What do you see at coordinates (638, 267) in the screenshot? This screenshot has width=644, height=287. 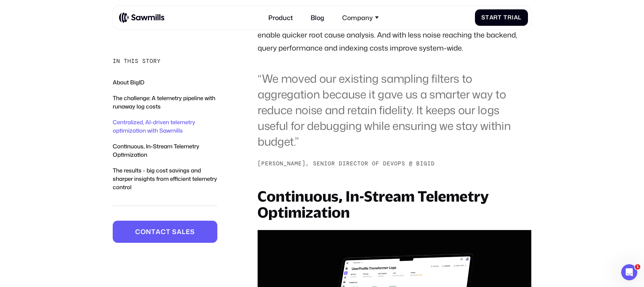 I see `span: 1` at bounding box center [638, 267].